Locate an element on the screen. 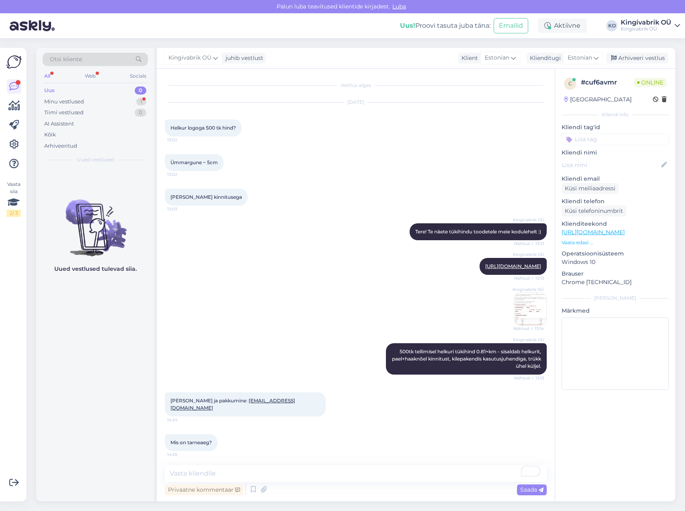  a: Kingivabrik OÜKingivabrik OÜ is located at coordinates (650, 26).